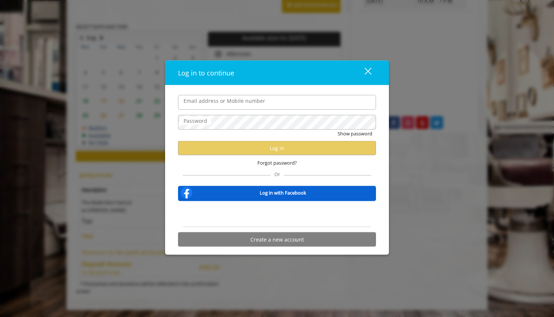 Image resolution: width=554 pixels, height=317 pixels. What do you see at coordinates (364, 72) in the screenshot?
I see `button: close dialog` at bounding box center [364, 72].